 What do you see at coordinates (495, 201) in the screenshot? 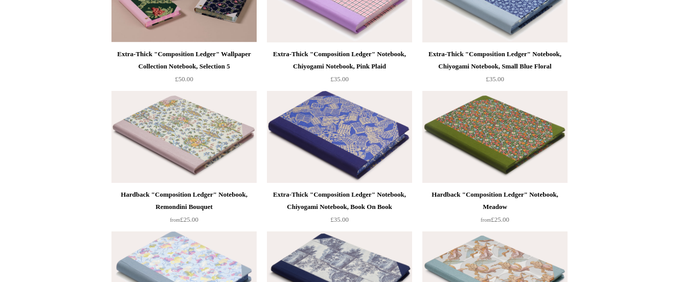
I see `div: Hardback "Composition Ledger" Notebook, Meadow` at bounding box center [495, 201].